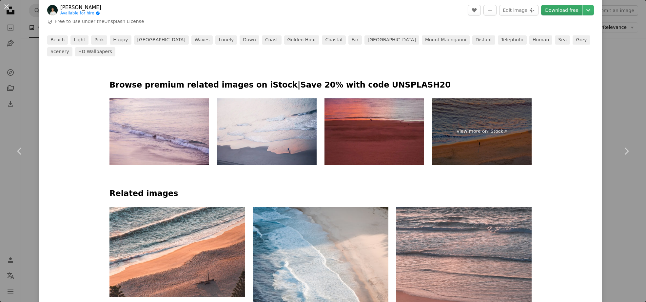  What do you see at coordinates (79, 40) in the screenshot?
I see `a: light` at bounding box center [79, 40].